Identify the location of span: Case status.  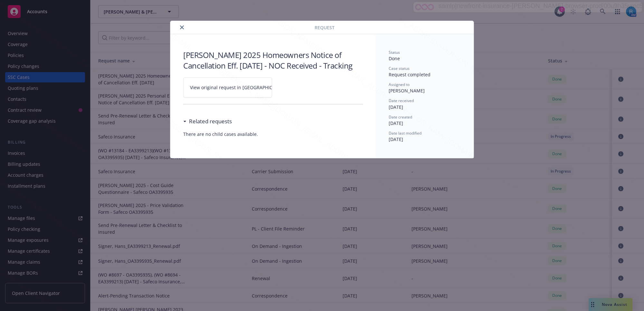
(399, 69).